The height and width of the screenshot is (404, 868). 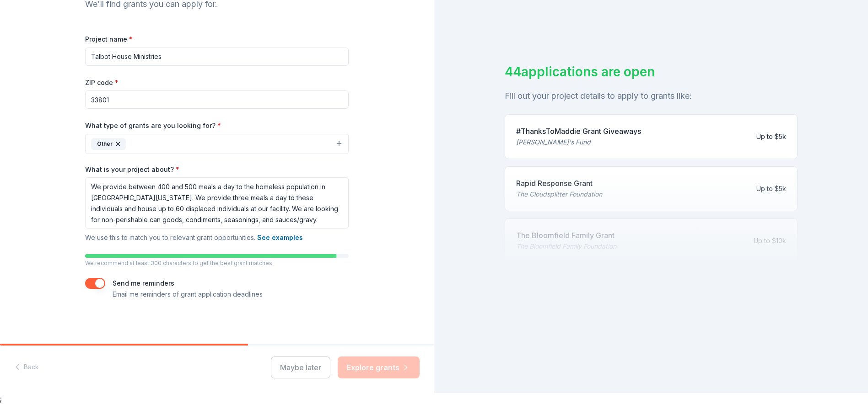 What do you see at coordinates (217, 144) in the screenshot?
I see `button: Other` at bounding box center [217, 144].